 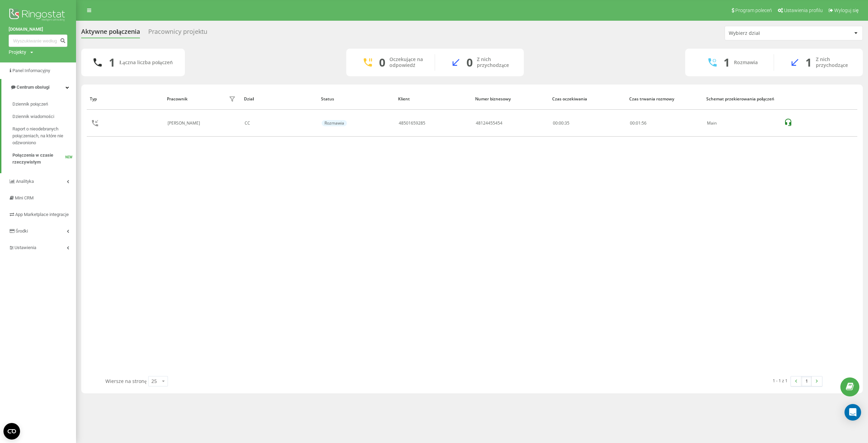 I want to click on div: CC, so click(x=279, y=124).